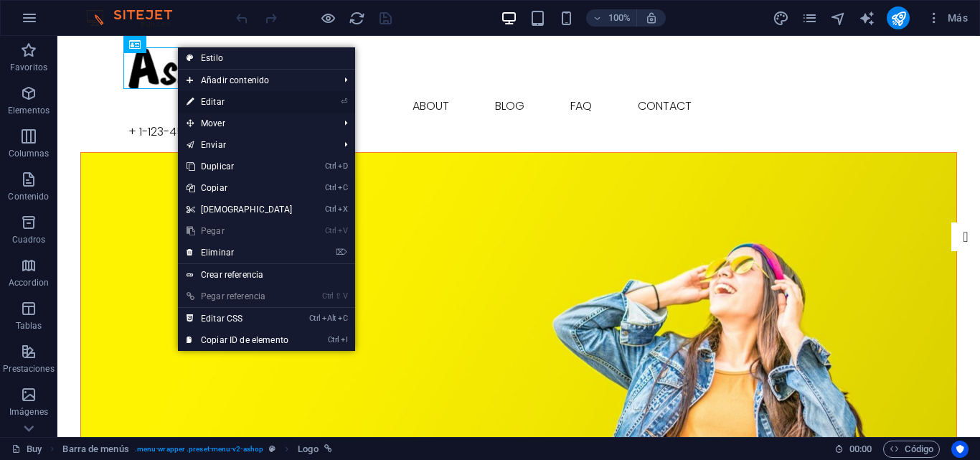 Image resolution: width=980 pixels, height=460 pixels. I want to click on p: Columnas, so click(29, 154).